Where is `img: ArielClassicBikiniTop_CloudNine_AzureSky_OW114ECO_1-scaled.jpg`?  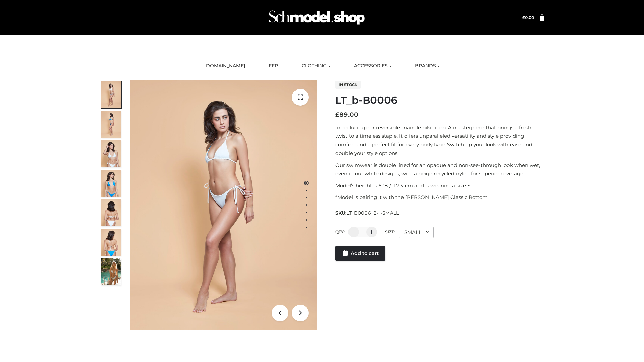
img: ArielClassicBikiniTop_CloudNine_AzureSky_OW114ECO_1-scaled.jpg is located at coordinates (111, 95).